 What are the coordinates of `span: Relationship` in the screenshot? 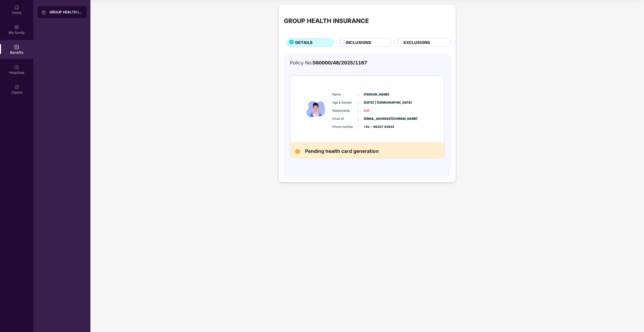 It's located at (345, 111).